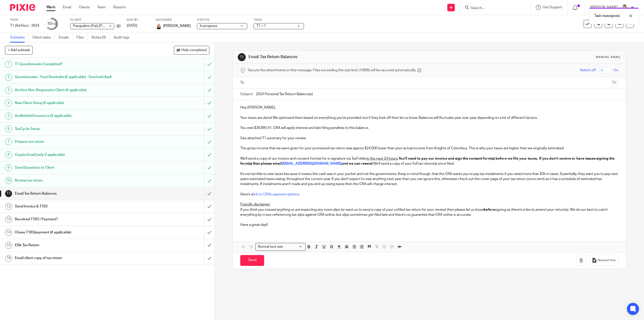  Describe the element at coordinates (76, 64) in the screenshot. I see `h1: T1 Questionnaire Completed?` at that location.